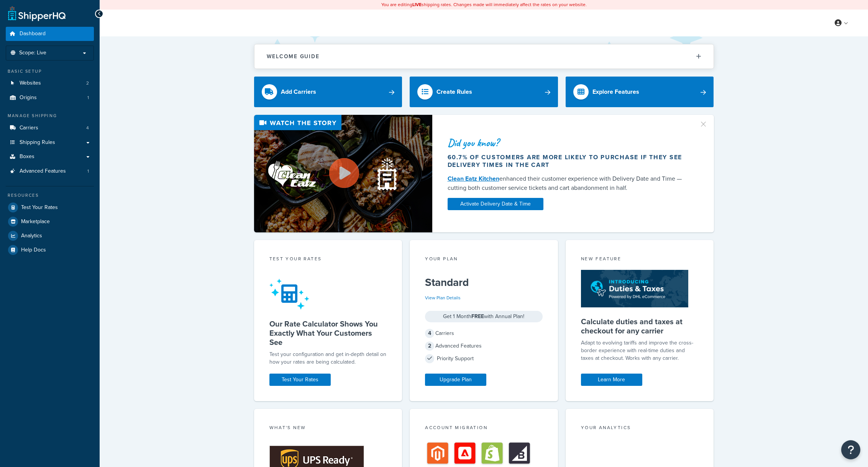  I want to click on span: Help Docs, so click(33, 251).